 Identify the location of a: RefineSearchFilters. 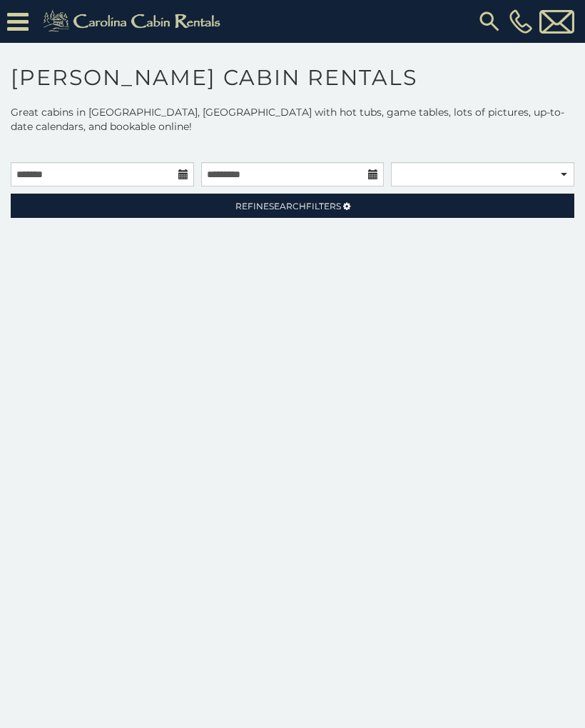
(293, 206).